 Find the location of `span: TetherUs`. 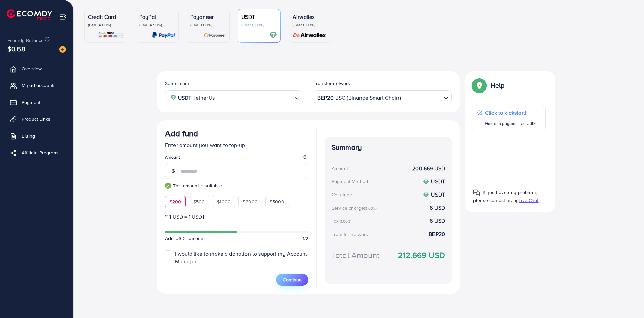

span: TetherUs is located at coordinates (204, 98).